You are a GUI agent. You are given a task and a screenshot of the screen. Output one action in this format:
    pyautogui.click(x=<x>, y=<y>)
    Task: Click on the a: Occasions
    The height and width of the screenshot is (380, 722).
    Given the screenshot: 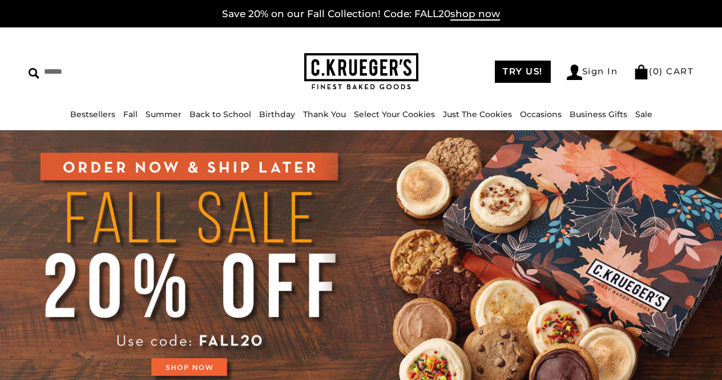 What is the action you would take?
    pyautogui.click(x=541, y=114)
    